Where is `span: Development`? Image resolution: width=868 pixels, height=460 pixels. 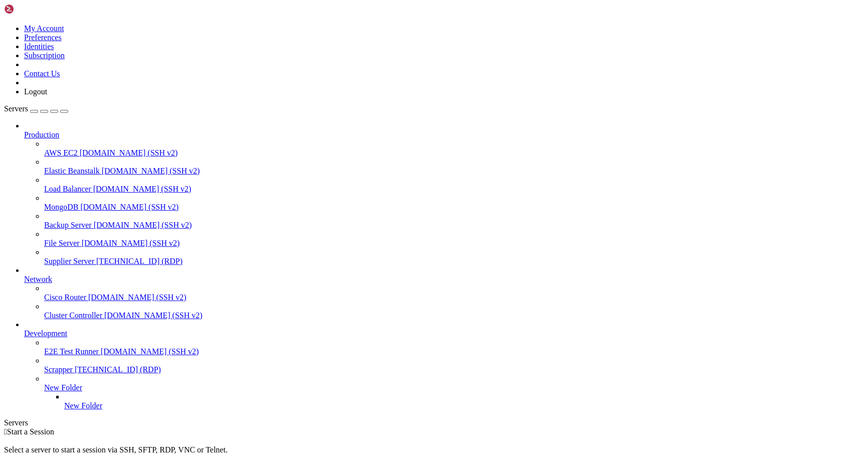 span: Development is located at coordinates (46, 333).